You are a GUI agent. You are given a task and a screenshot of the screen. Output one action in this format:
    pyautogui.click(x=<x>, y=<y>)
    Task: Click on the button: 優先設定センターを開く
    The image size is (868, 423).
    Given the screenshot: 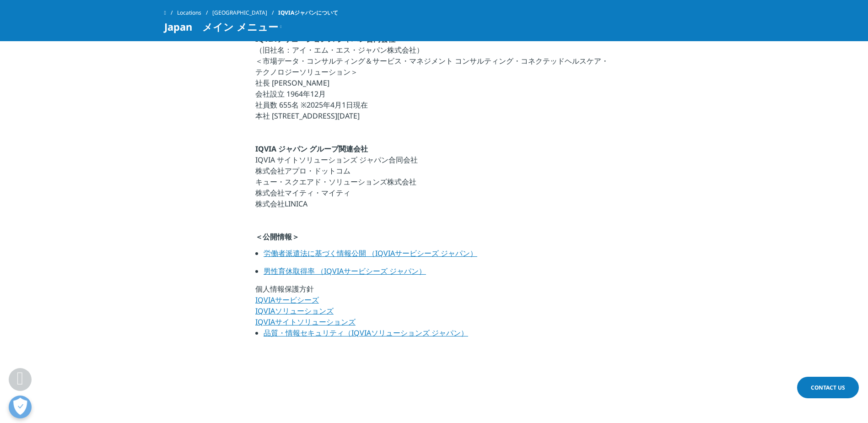 What is the action you would take?
    pyautogui.click(x=20, y=407)
    